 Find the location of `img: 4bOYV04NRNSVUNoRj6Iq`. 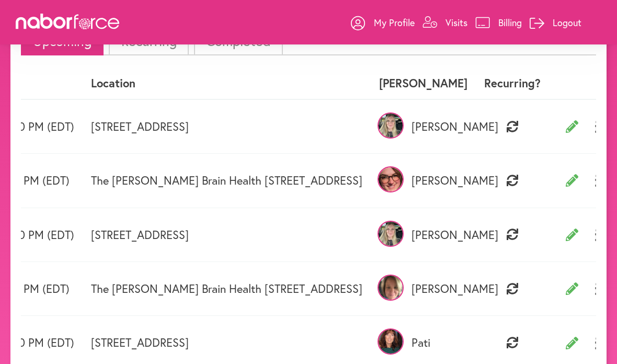

img: 4bOYV04NRNSVUNoRj6Iq is located at coordinates (391, 342).